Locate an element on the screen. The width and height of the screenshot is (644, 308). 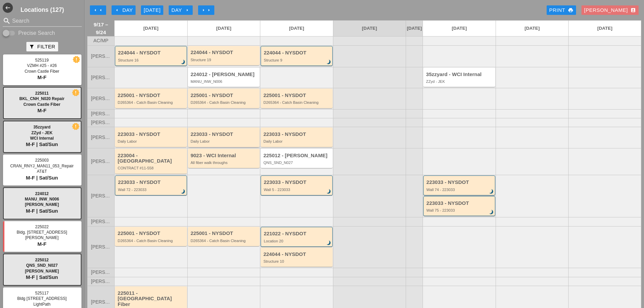
button: Shrink Sidebar is located at coordinates (8, 8).